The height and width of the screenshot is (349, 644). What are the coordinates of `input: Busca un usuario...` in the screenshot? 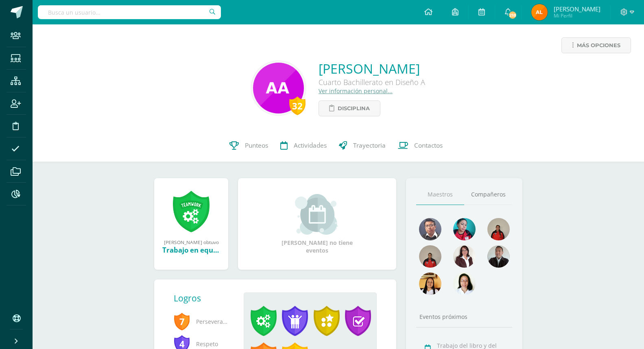 It's located at (129, 12).